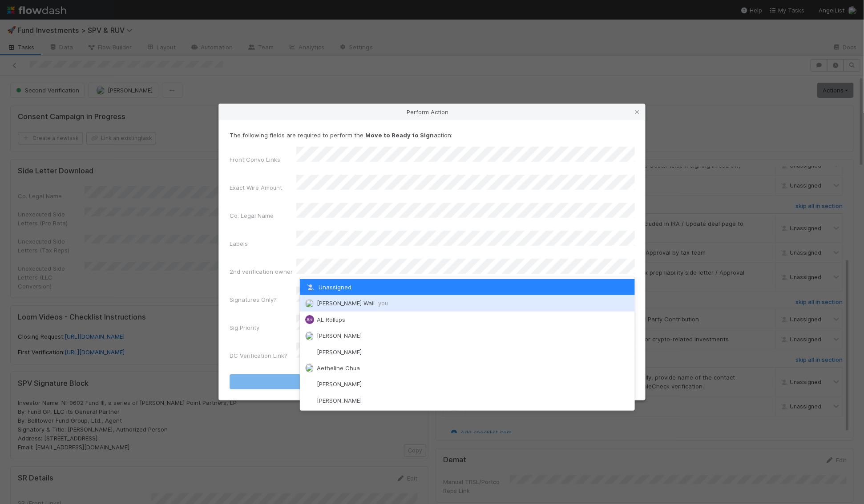  What do you see at coordinates (256, 187) in the screenshot?
I see `label: Exact Wire Amount` at bounding box center [256, 187].